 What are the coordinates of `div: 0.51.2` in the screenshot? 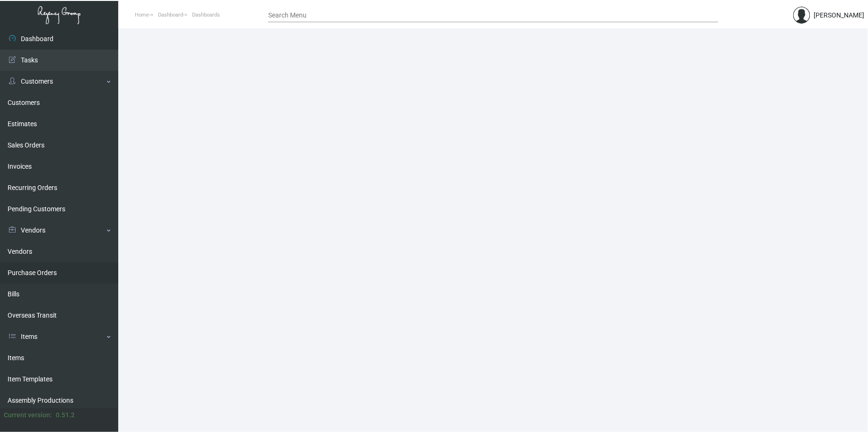 It's located at (66, 415).